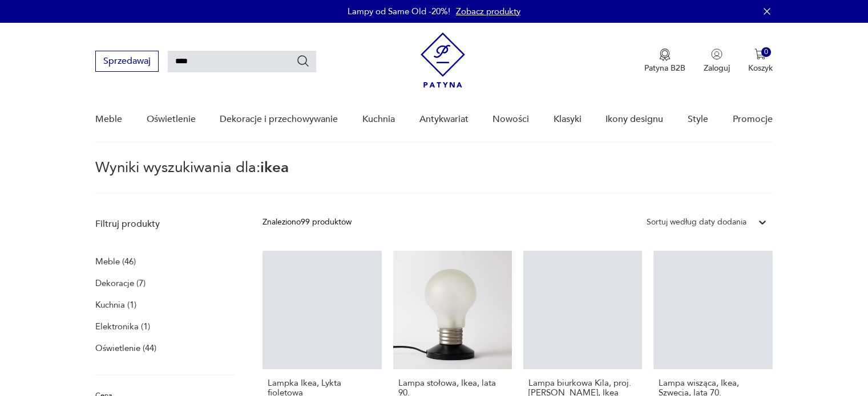  I want to click on a: Antykwariat, so click(444, 119).